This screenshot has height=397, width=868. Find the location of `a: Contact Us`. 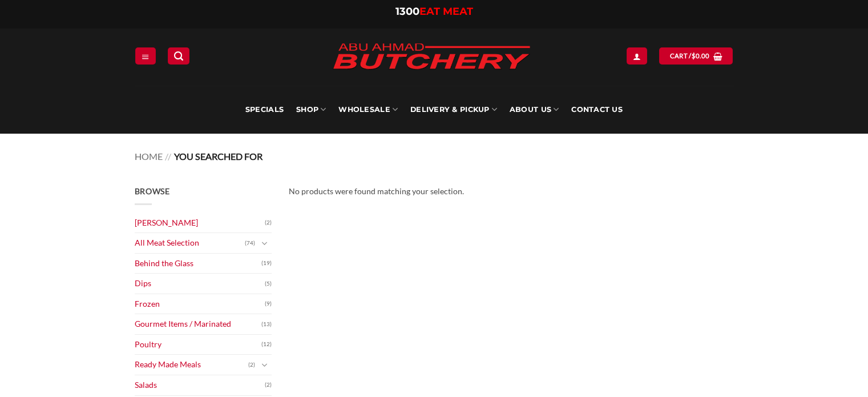

a: Contact Us is located at coordinates (597, 110).